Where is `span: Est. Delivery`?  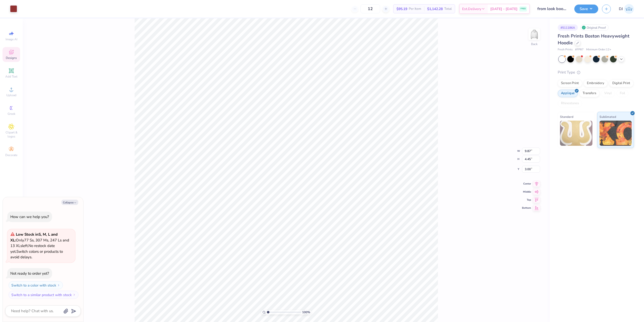 span: Est. Delivery is located at coordinates (472, 9).